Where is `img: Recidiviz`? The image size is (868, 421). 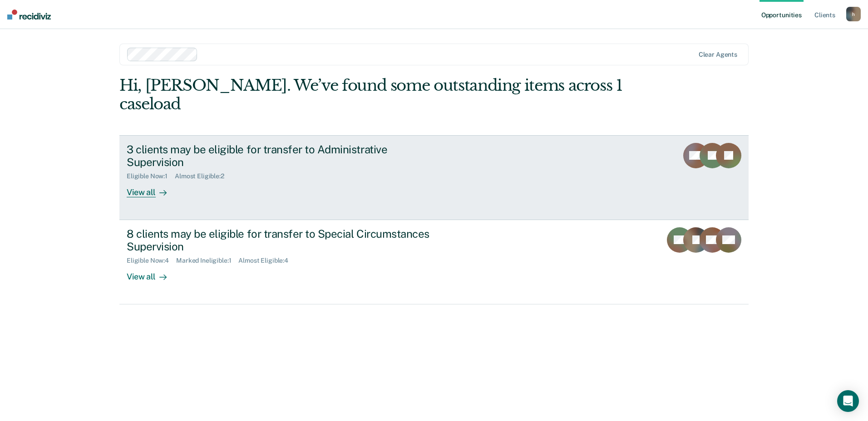 img: Recidiviz is located at coordinates (29, 14).